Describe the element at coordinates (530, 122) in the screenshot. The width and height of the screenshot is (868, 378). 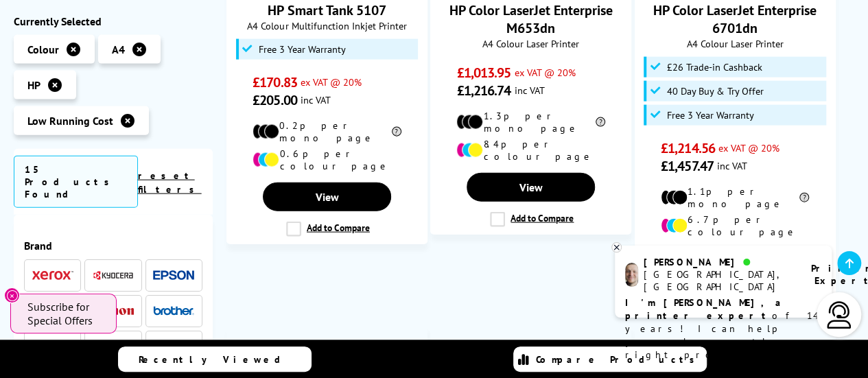
I see `li: 1.3p per mono page` at that location.